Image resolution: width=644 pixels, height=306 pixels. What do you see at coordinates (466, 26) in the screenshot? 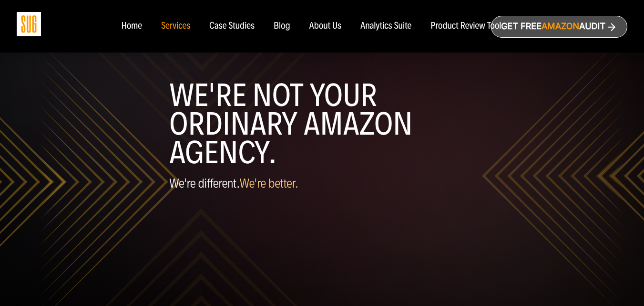
I see `a: Product Review Tool` at bounding box center [466, 26].